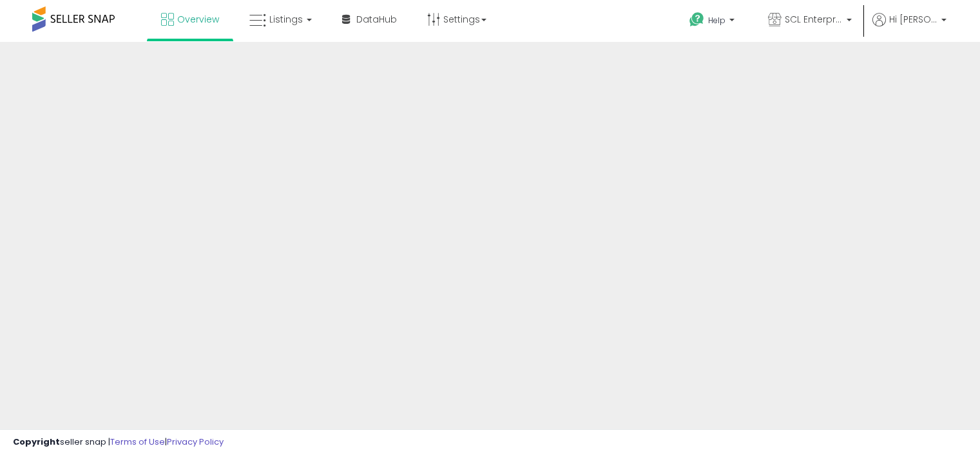 The height and width of the screenshot is (455, 980). Describe the element at coordinates (713, 22) in the screenshot. I see `a: Help` at that location.